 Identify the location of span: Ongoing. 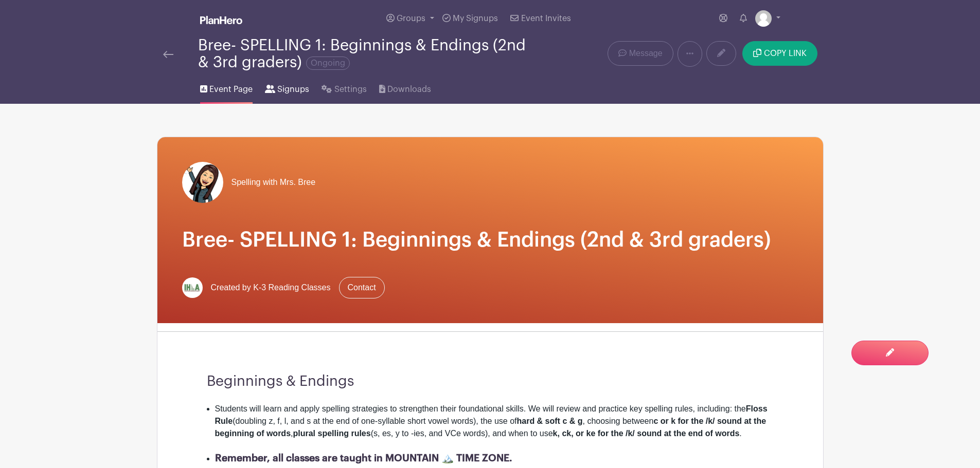
(328, 63).